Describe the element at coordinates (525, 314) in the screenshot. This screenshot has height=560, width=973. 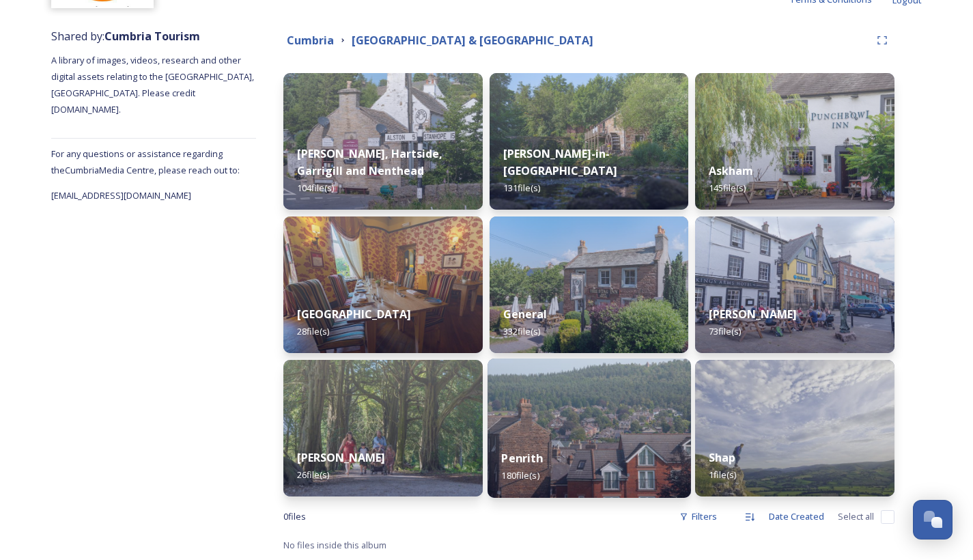
I see `strong: General` at that location.